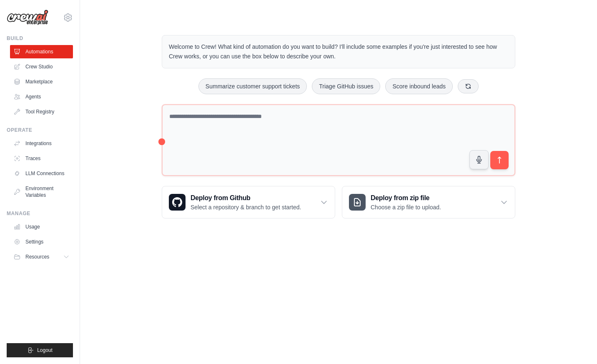 Image resolution: width=597 pixels, height=364 pixels. Describe the element at coordinates (40, 350) in the screenshot. I see `button: Logout` at that location.